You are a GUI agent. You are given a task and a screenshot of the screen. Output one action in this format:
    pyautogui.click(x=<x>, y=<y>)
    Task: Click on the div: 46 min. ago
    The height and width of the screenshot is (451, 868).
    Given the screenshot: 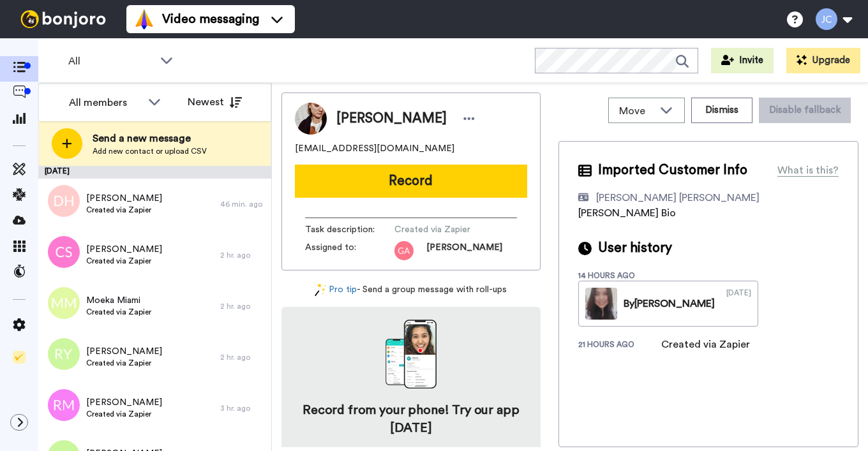 What is the action you would take?
    pyautogui.click(x=243, y=204)
    